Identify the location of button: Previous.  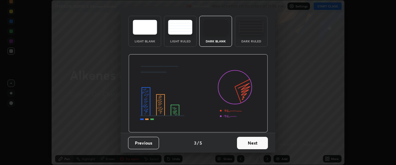
(144, 143).